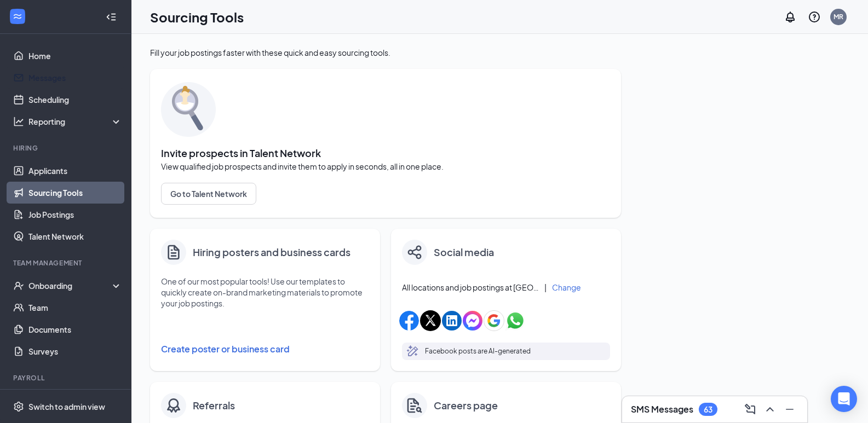  I want to click on svg: Analysis, so click(19, 122).